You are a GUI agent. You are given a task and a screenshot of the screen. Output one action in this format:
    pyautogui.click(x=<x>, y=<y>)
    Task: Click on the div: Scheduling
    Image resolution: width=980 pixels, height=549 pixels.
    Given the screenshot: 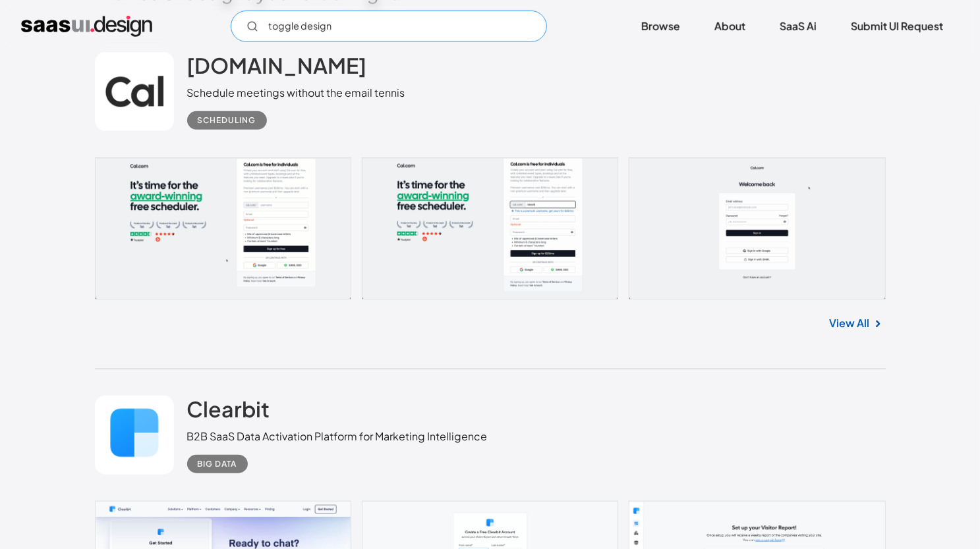 What is the action you would take?
    pyautogui.click(x=227, y=120)
    